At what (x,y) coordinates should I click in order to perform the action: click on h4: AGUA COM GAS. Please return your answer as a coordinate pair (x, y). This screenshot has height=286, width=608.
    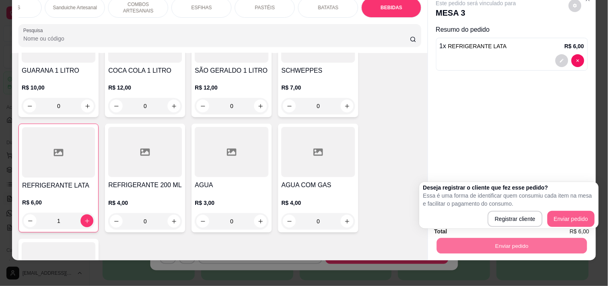
    Looking at the image, I should click on (318, 185).